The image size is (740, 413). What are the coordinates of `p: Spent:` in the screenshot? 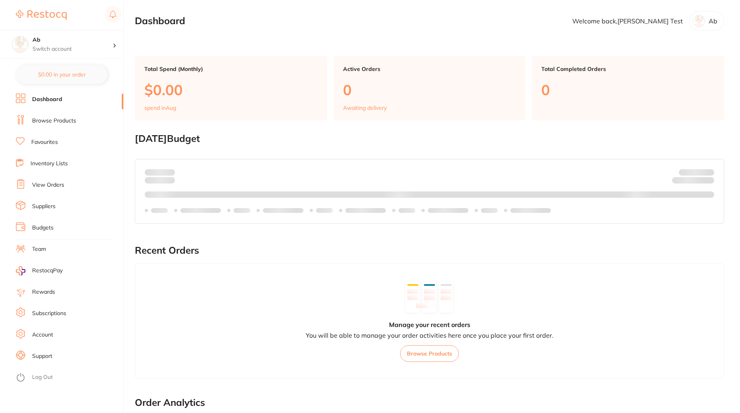 It's located at (160, 172).